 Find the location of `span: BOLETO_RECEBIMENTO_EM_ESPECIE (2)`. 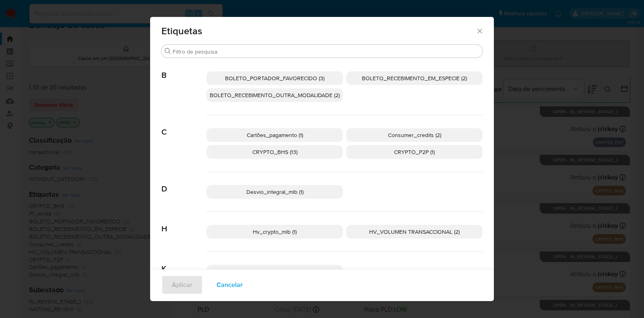

span: BOLETO_RECEBIMENTO_EM_ESPECIE (2) is located at coordinates (414, 78).